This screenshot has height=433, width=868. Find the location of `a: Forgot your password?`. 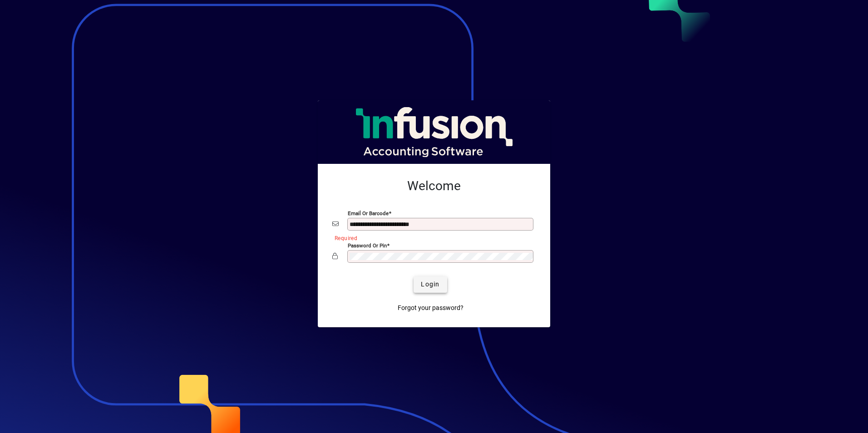

a: Forgot your password? is located at coordinates (430, 308).